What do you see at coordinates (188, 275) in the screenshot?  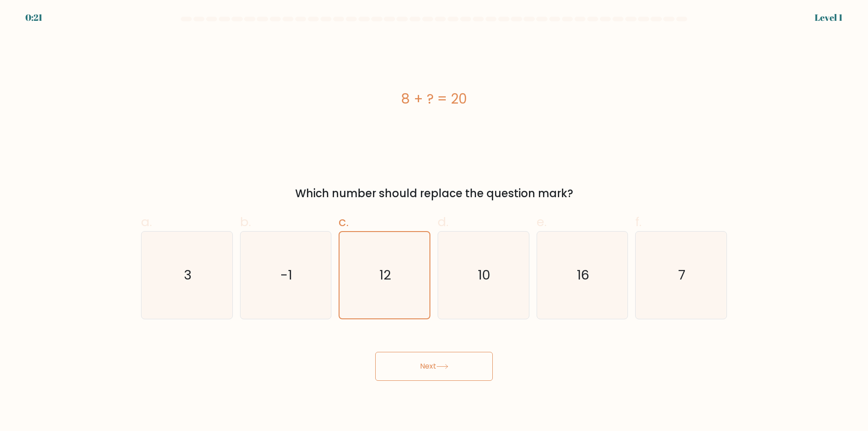 I see `text: 3` at bounding box center [188, 275].